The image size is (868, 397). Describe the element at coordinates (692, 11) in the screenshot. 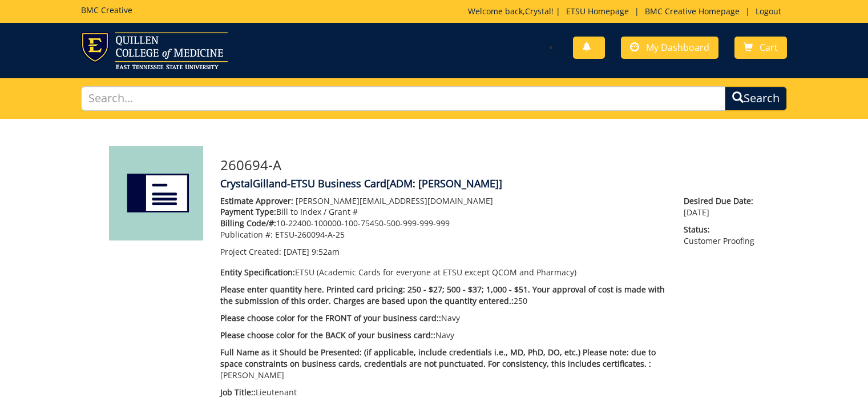

I see `a: BMC Creative Homepage` at that location.